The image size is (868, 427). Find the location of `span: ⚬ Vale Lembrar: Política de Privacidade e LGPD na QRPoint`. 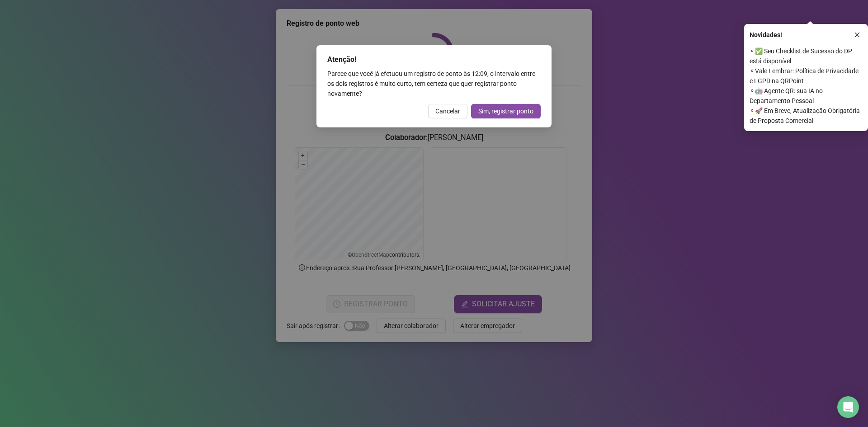

span: ⚬ Vale Lembrar: Política de Privacidade e LGPD na QRPoint is located at coordinates (807, 76).